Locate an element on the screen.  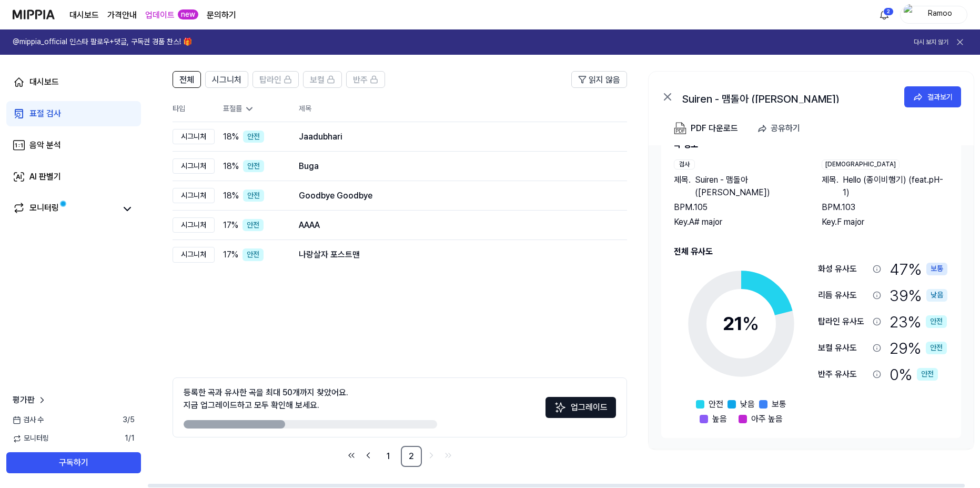
a: Go to first page is located at coordinates (352, 455).